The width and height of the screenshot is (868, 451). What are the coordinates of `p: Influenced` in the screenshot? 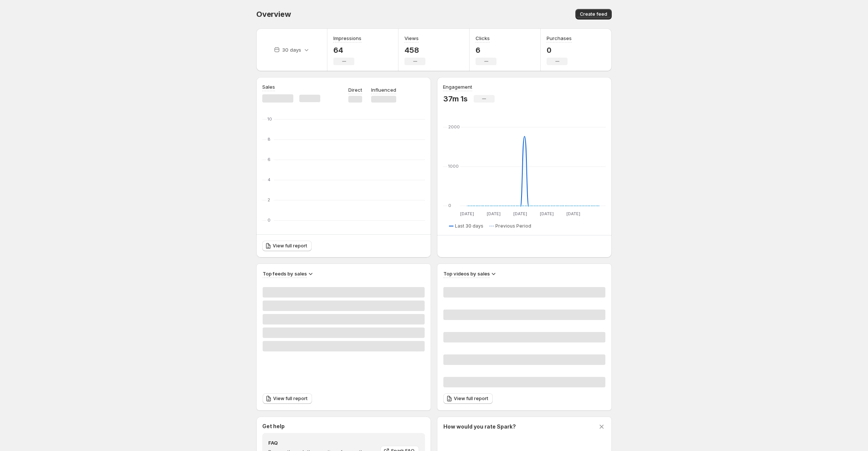 It's located at (383, 90).